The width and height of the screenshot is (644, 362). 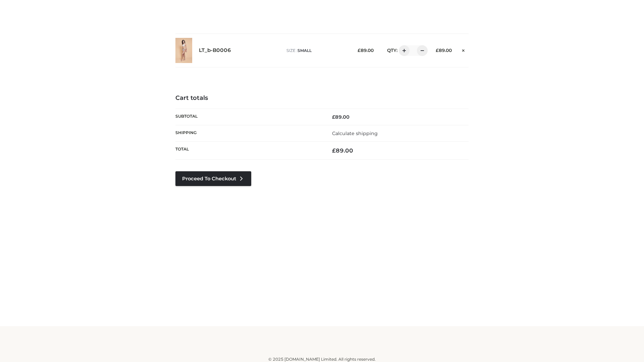 I want to click on a: LT_b-B0006, so click(x=215, y=50).